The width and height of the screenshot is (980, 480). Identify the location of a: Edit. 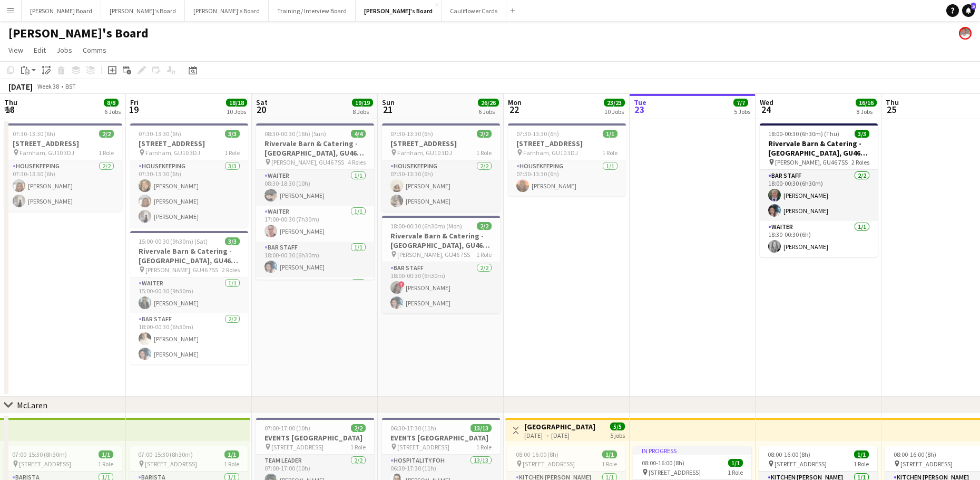
(39, 50).